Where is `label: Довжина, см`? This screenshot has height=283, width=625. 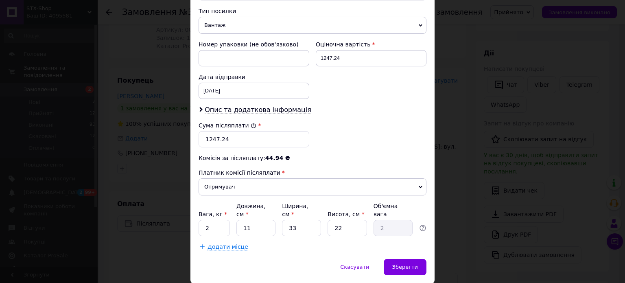
label: Довжина, см is located at coordinates (251, 210).